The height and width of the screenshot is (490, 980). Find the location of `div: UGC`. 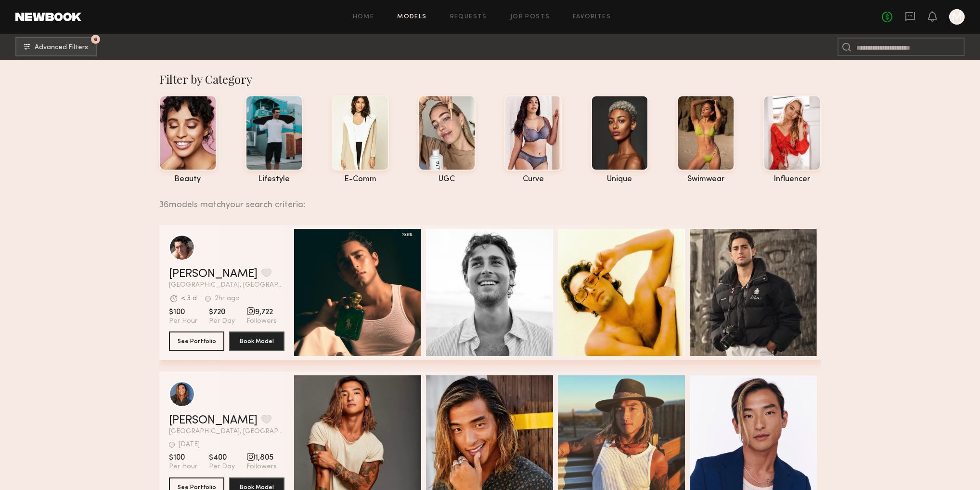

div: UGC is located at coordinates (447, 179).